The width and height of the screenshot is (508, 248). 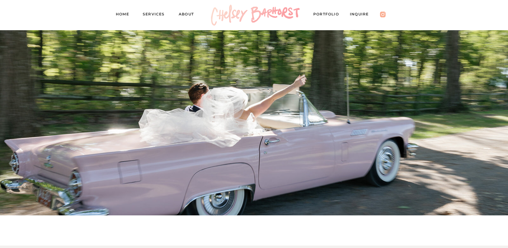 What do you see at coordinates (362, 15) in the screenshot?
I see `a: Inquire` at bounding box center [362, 15].